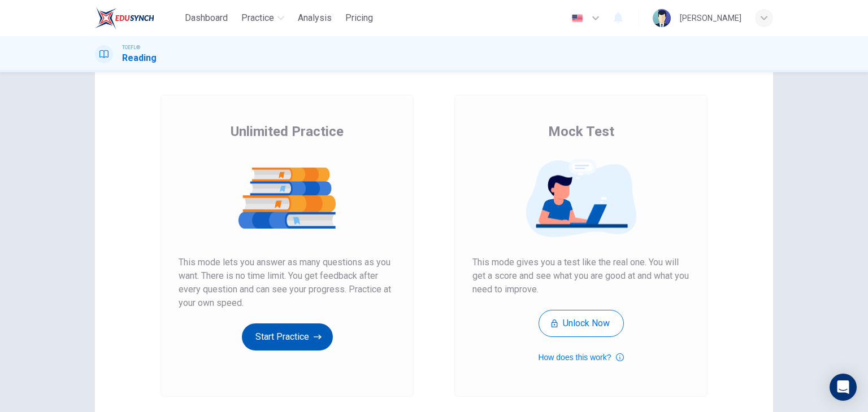 The height and width of the screenshot is (412, 868). What do you see at coordinates (137, 18) in the screenshot?
I see `a: EduSynch logo` at bounding box center [137, 18].